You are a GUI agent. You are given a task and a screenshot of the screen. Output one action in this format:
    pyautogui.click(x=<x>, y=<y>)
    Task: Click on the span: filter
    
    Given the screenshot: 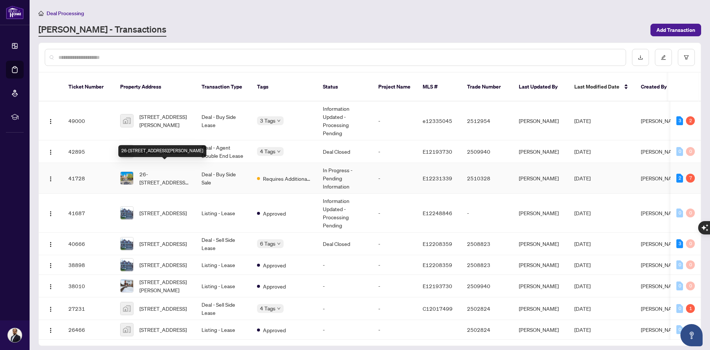 What is the action you would take?
    pyautogui.click(x=687, y=57)
    